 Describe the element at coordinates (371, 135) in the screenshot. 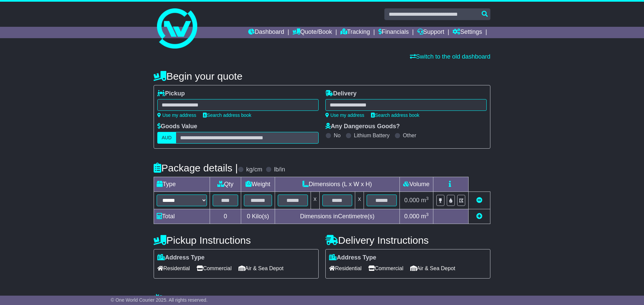

I see `label: Lithium Battery` at that location.